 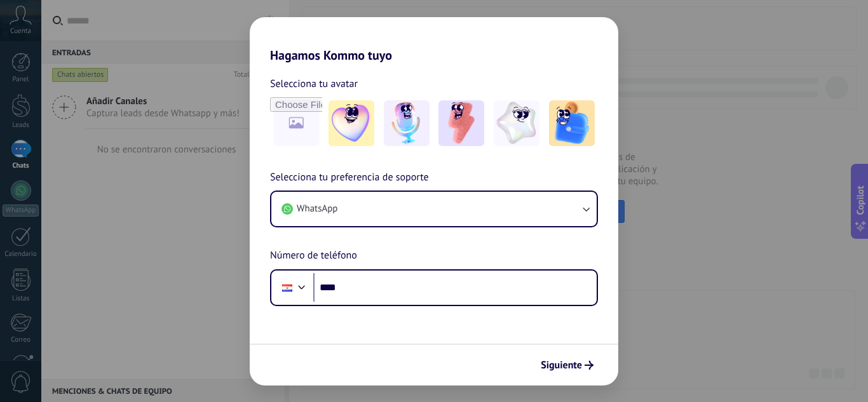 I want to click on img: -5.jpeg, so click(x=572, y=123).